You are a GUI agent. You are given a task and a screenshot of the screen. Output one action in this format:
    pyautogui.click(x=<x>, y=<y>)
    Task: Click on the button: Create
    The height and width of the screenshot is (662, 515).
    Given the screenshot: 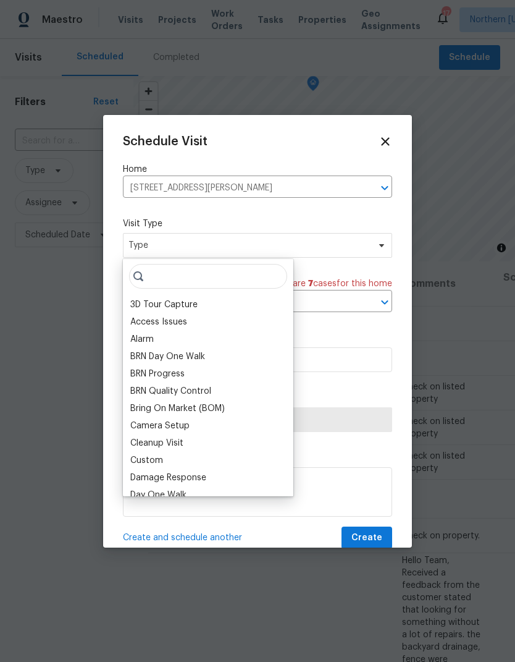 What is the action you would take?
    pyautogui.click(x=367, y=538)
    